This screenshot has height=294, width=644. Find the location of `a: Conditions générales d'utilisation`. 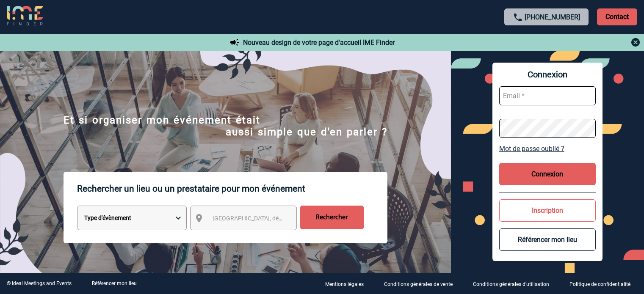

a: Conditions générales d'utilisation is located at coordinates (514, 283).